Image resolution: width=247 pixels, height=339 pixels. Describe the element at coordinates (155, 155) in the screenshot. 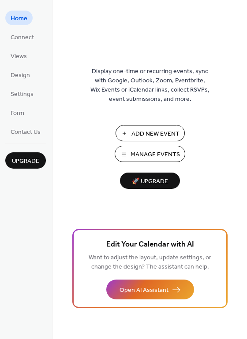

I see `span: Manage Events` at that location.